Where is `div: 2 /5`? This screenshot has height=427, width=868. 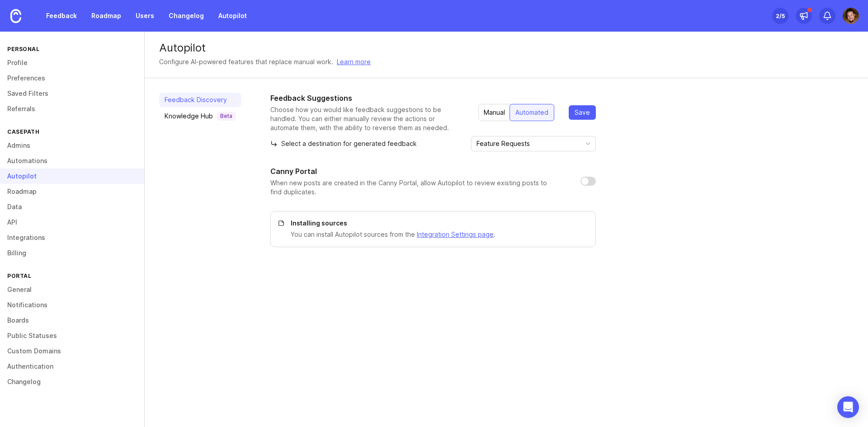 div: 2 /5 is located at coordinates (780, 16).